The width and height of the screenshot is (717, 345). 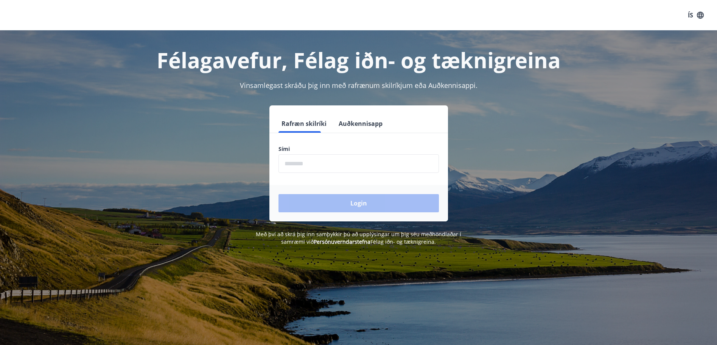 I want to click on label: Sími, so click(x=359, y=149).